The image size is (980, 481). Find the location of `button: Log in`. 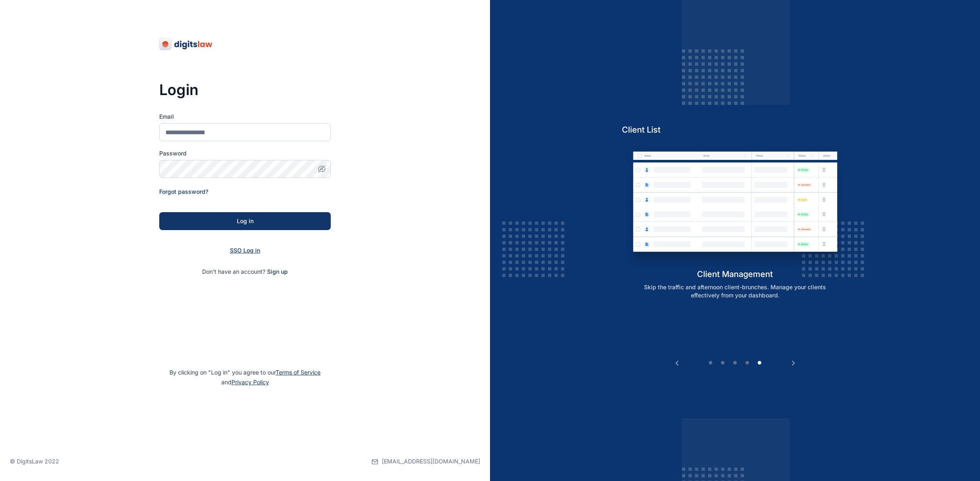

button: Log in is located at coordinates (245, 221).